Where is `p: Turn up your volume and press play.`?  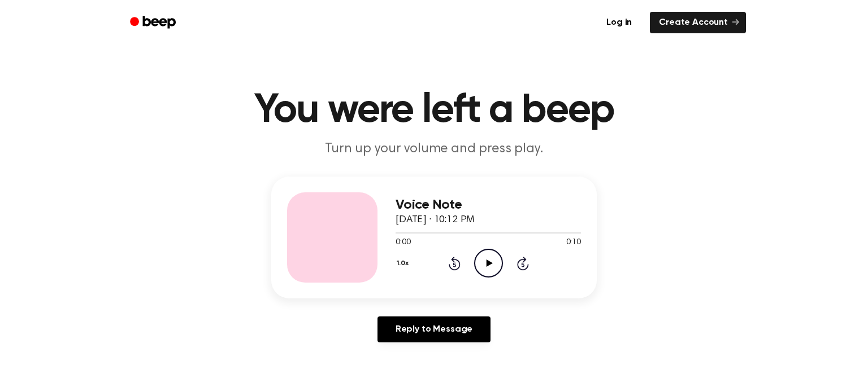
p: Turn up your volume and press play. is located at coordinates (434, 149).